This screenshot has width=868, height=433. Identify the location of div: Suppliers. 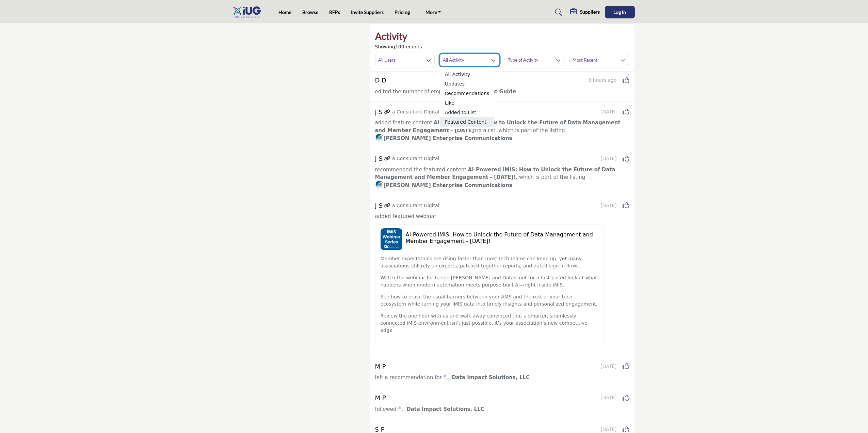
(585, 12).